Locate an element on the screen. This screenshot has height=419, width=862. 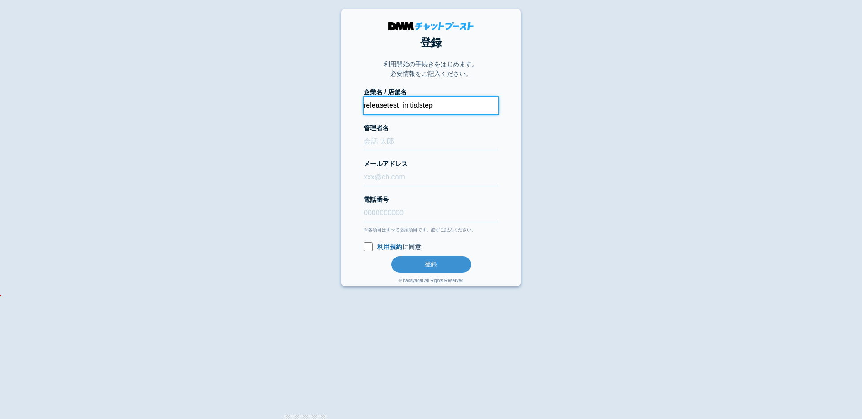
label: 電話番号 is located at coordinates (431, 200).